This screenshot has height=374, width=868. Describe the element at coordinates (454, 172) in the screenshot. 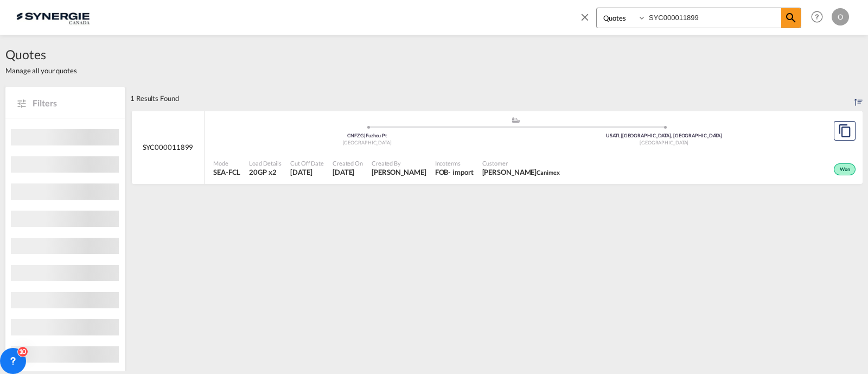

I see `div: FOB import` at that location.